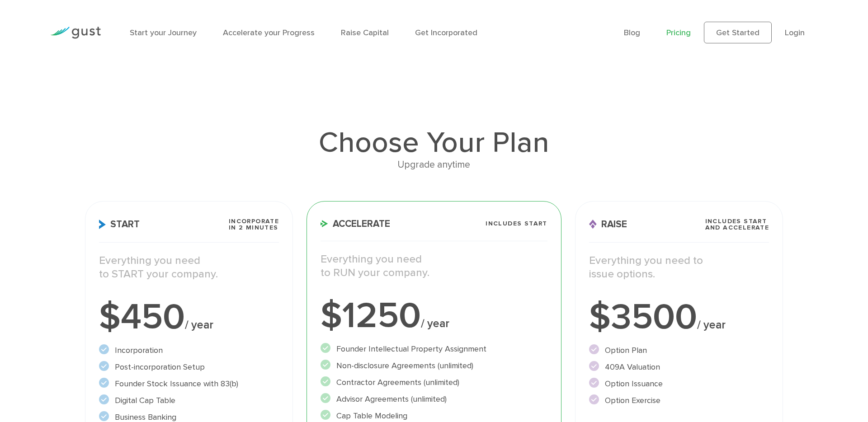 Image resolution: width=868 pixels, height=422 pixels. Describe the element at coordinates (163, 33) in the screenshot. I see `a: Start your Journey` at that location.